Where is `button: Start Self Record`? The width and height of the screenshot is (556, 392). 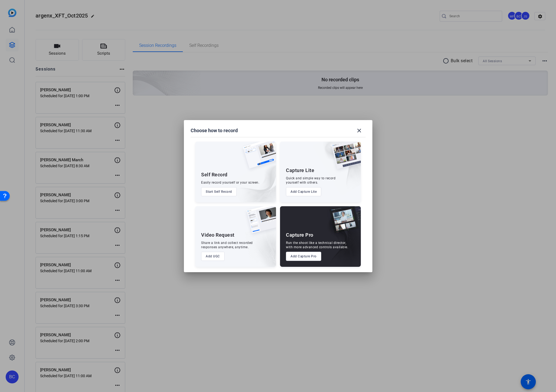
button: Start Self Record is located at coordinates (219, 192).